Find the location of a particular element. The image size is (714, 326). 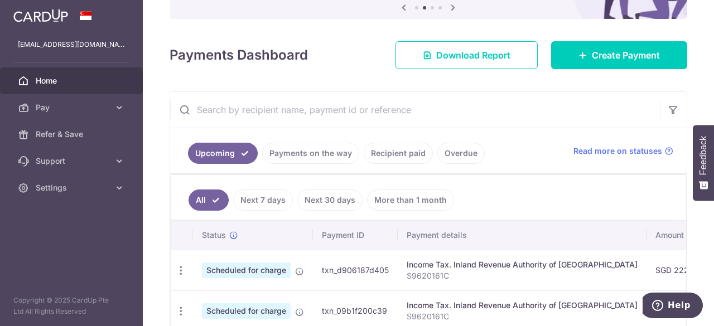

a: Read more on statuses is located at coordinates (623, 151).